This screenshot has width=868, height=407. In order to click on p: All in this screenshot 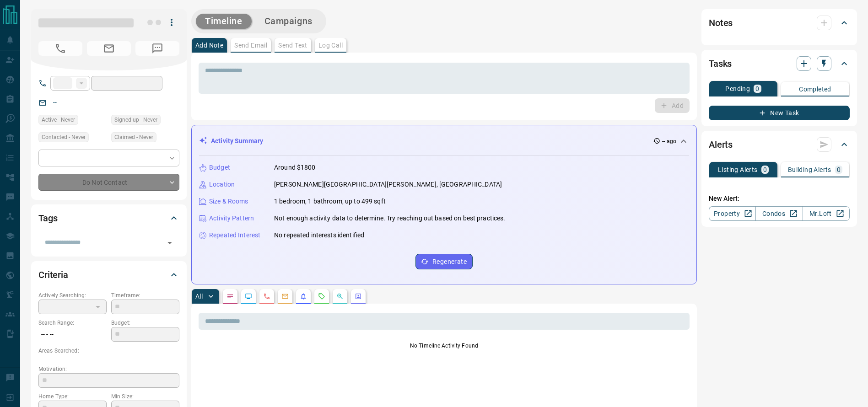, I will do `click(200, 296)`.